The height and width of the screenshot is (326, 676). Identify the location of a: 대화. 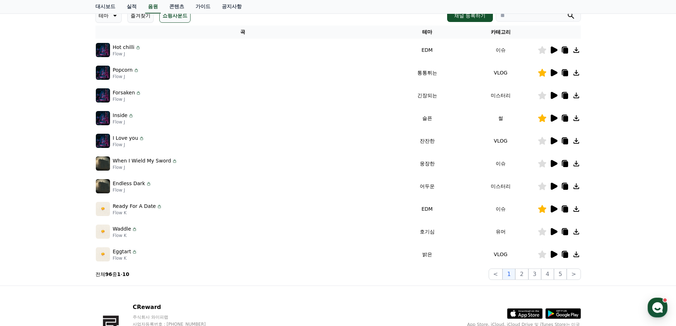
(69, 234).